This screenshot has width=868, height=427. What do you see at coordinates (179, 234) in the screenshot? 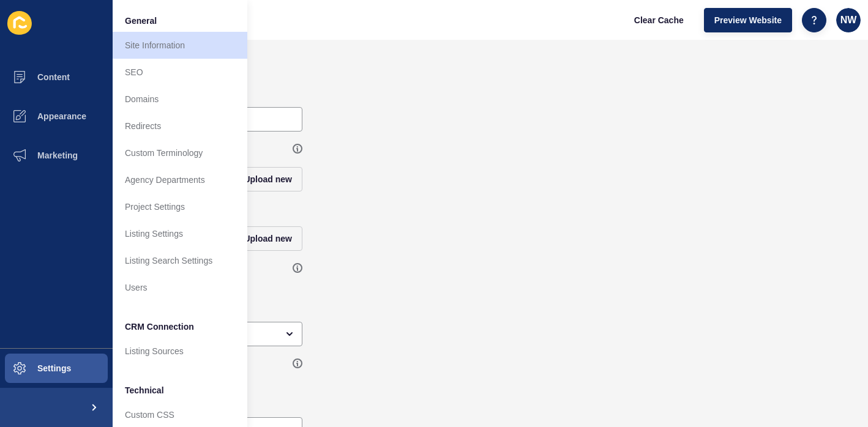
I see `a: Listing Settings` at bounding box center [179, 234].